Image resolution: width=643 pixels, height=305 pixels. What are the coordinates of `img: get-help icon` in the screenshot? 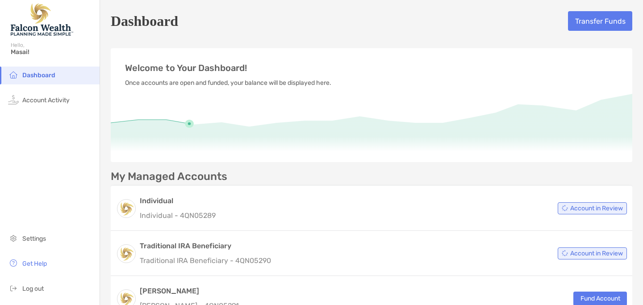 It's located at (13, 263).